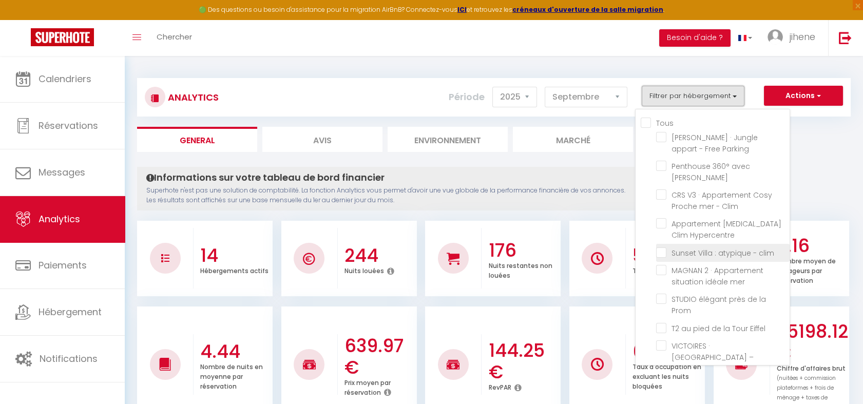 The image size is (863, 404). I want to click on li: General, so click(197, 139).